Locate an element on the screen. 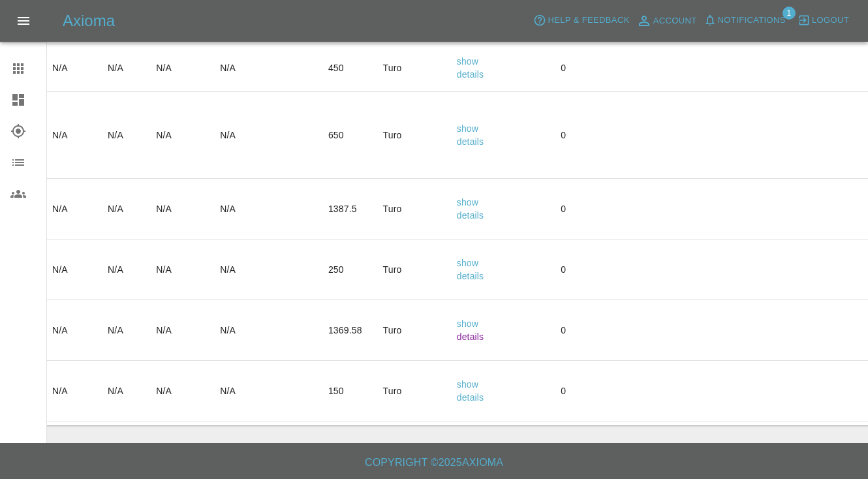 This screenshot has width=868, height=479. h5: Axioma is located at coordinates (89, 21).